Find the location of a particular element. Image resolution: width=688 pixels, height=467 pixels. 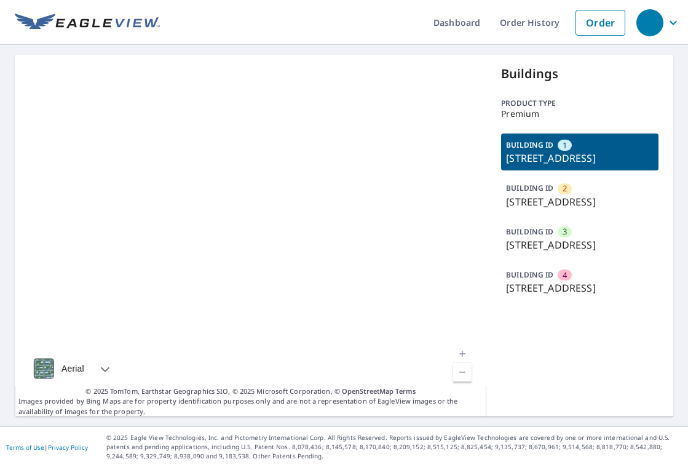

span: © 2025 TomTom, Earthstar Geographics SIO, © 2025 Microsoft Corporation, © is located at coordinates (250, 391).